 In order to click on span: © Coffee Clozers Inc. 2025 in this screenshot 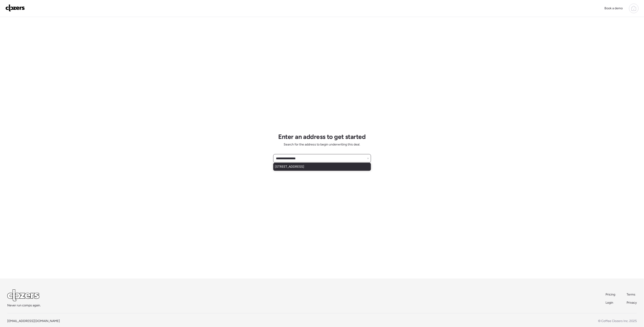, I will do `click(618, 321)`.